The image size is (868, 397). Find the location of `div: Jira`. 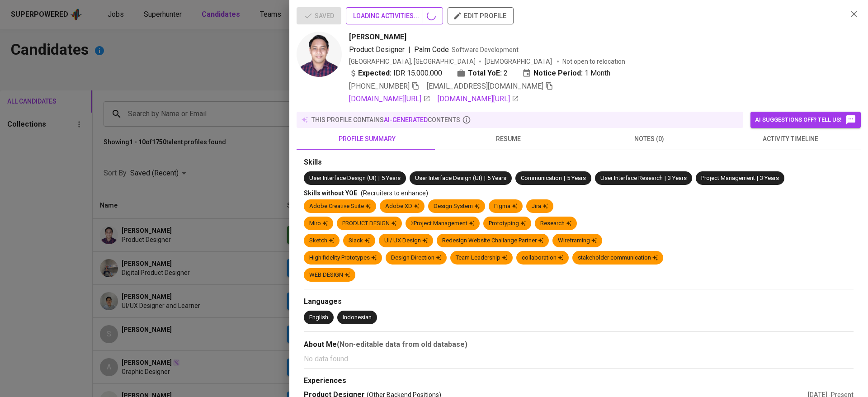

div: Jira is located at coordinates (540, 206).